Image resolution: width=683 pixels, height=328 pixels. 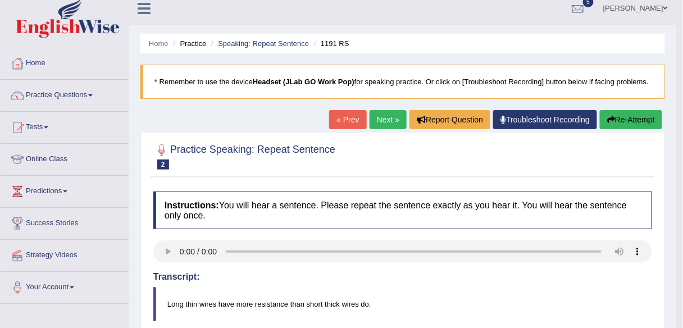 I want to click on b: Instructions:, so click(x=192, y=205).